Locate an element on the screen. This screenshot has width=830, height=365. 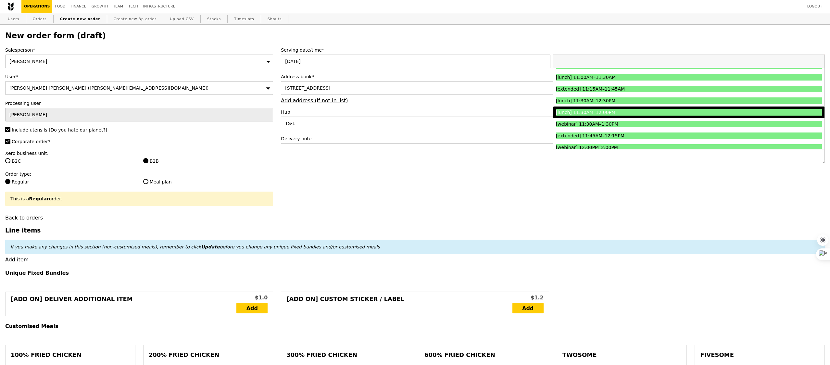
a: Timeslots is located at coordinates (244, 19).